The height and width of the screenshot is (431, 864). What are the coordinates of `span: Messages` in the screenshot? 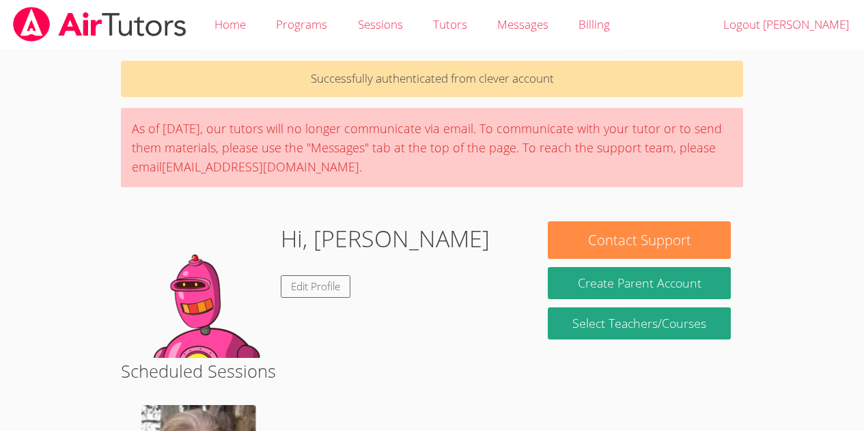 It's located at (522, 24).